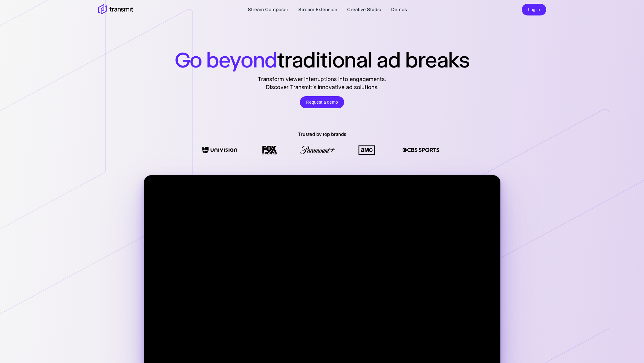 The height and width of the screenshot is (363, 644). Describe the element at coordinates (399, 9) in the screenshot. I see `a: Demos` at that location.